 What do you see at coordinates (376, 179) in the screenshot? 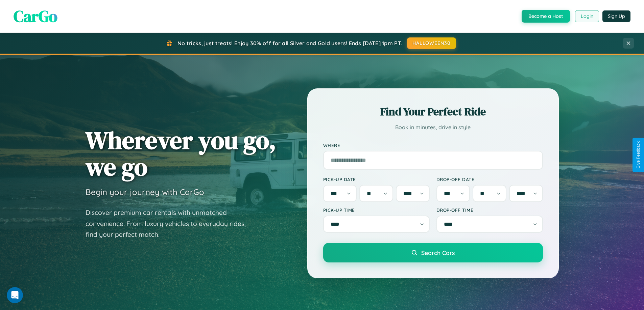
I see `label: Pick-up Date` at bounding box center [376, 179].